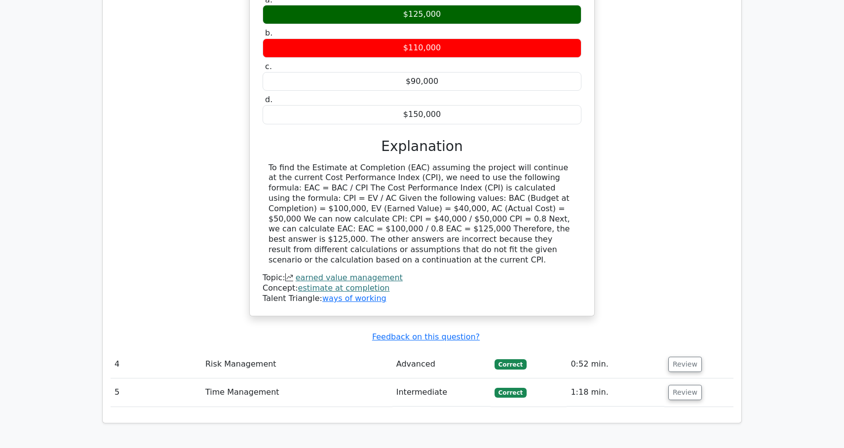  What do you see at coordinates (426, 337) in the screenshot?
I see `a: Feedback on this question?` at bounding box center [426, 337].